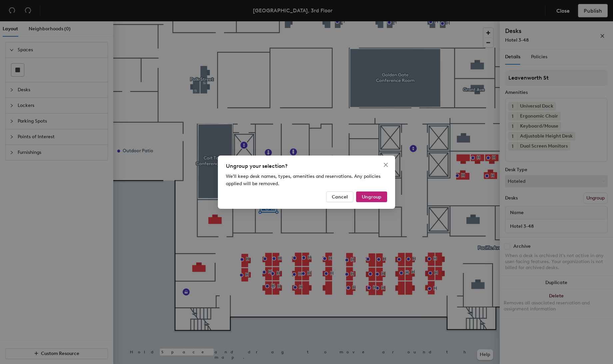 The width and height of the screenshot is (613, 364). I want to click on span: close, so click(385, 165).